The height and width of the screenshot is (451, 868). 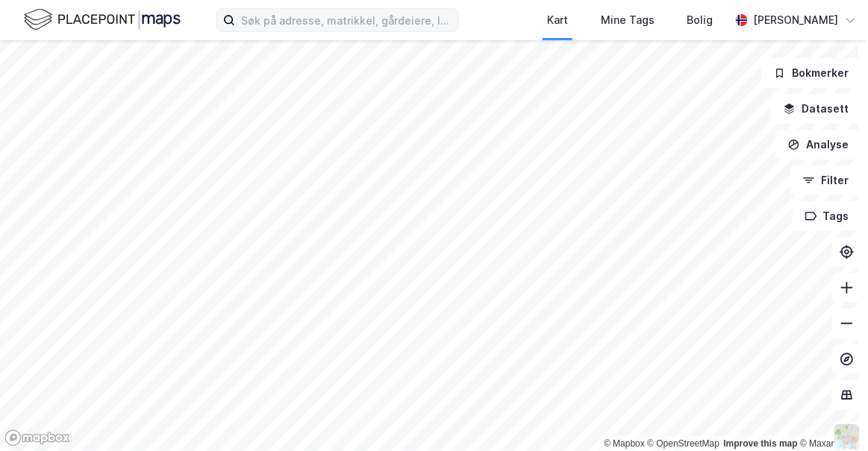 I want to click on div: Chat Widget, so click(x=831, y=416).